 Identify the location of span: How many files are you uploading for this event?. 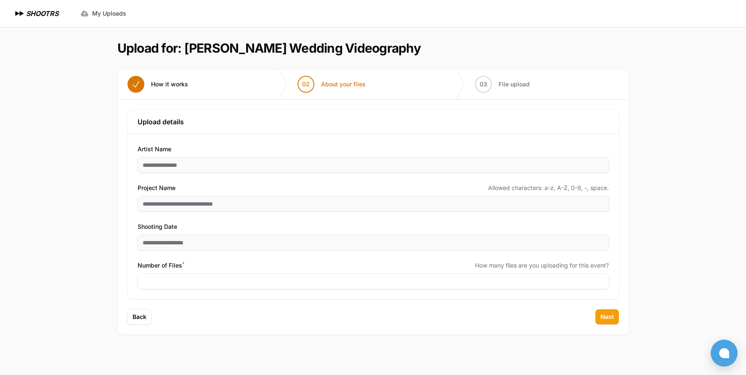
(542, 265).